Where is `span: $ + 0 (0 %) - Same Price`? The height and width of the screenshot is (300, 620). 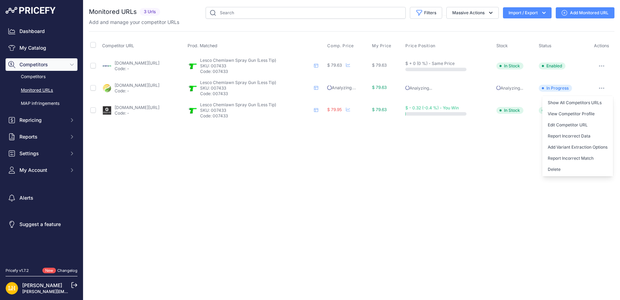
span: $ + 0 (0 %) - Same Price is located at coordinates (430, 63).